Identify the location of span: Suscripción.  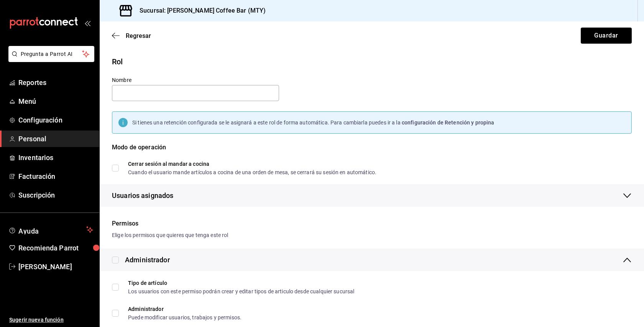
(56, 195).